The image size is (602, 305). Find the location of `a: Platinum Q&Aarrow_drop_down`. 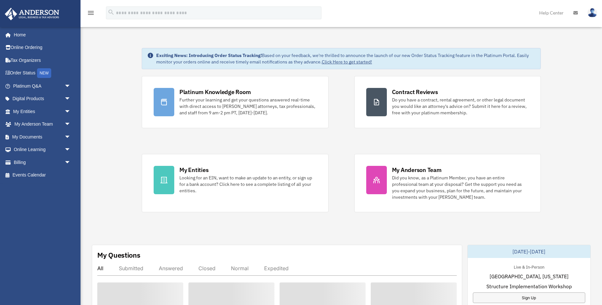

a: Platinum Q&Aarrow_drop_down is located at coordinates (43, 86).